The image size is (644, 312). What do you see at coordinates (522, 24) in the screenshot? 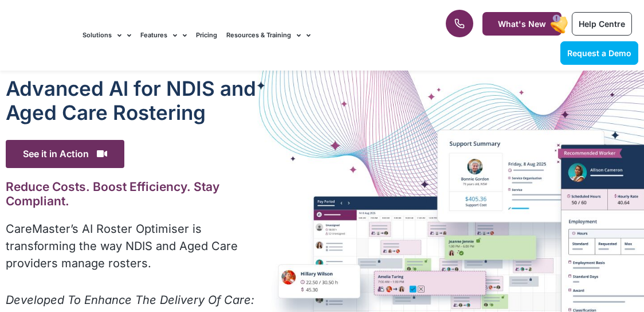
I see `a: What's New` at bounding box center [522, 24].